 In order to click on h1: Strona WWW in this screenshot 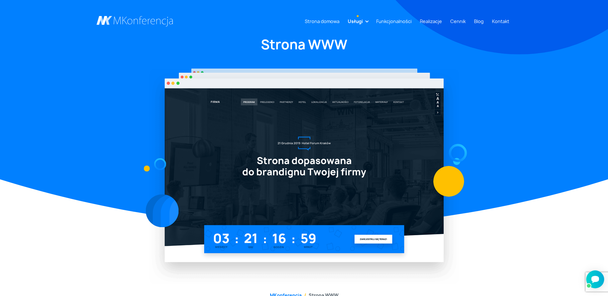, I will do `click(304, 45)`.